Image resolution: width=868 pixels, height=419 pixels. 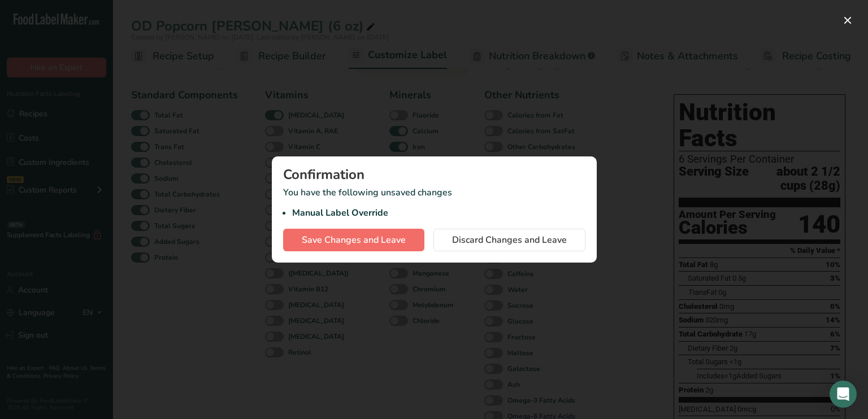 What do you see at coordinates (509, 240) in the screenshot?
I see `button: Discard Changes and Leave` at bounding box center [509, 240].